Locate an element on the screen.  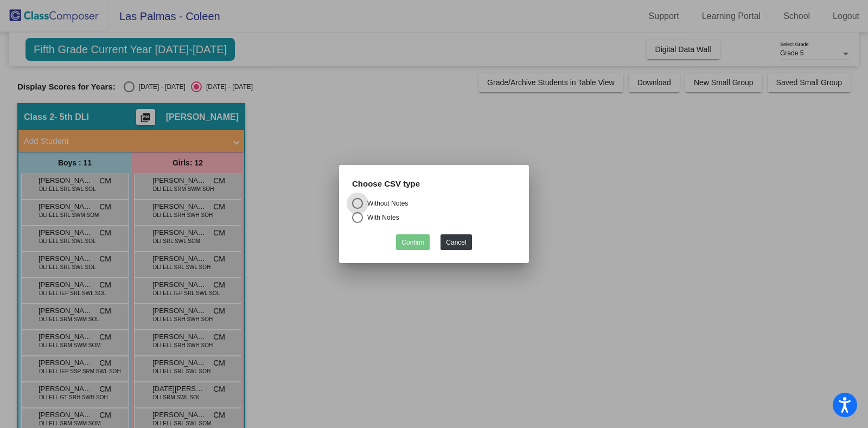
div: With Notes is located at coordinates (381, 217).